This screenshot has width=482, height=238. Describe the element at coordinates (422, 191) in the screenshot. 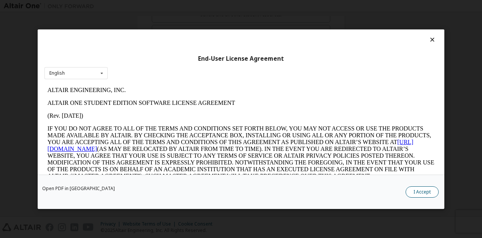

I see `button: I Accept` at that location.